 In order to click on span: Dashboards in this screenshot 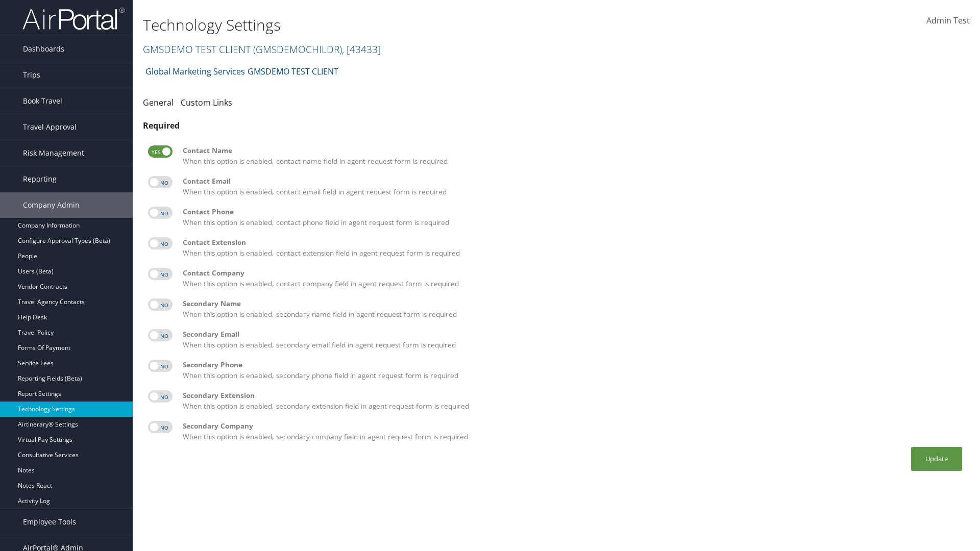, I will do `click(43, 49)`.